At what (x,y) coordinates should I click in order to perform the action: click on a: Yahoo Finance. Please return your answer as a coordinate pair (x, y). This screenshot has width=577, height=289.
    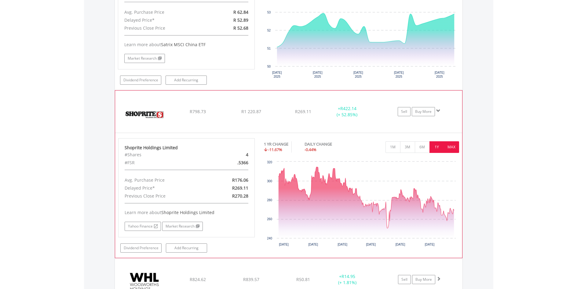
    Looking at the image, I should click on (143, 226).